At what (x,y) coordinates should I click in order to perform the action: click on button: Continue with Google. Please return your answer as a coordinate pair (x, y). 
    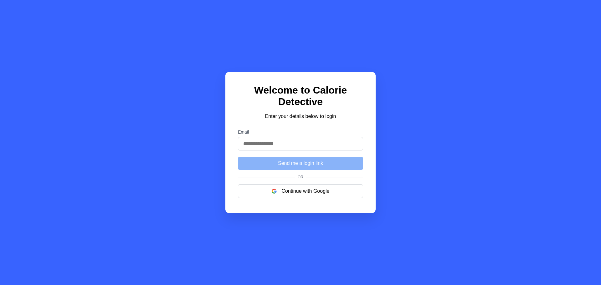
    Looking at the image, I should click on (301, 191).